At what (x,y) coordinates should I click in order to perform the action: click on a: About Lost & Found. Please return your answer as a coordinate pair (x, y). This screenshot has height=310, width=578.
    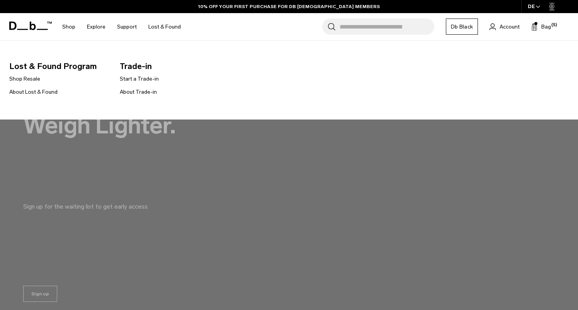
    Looking at the image, I should click on (33, 92).